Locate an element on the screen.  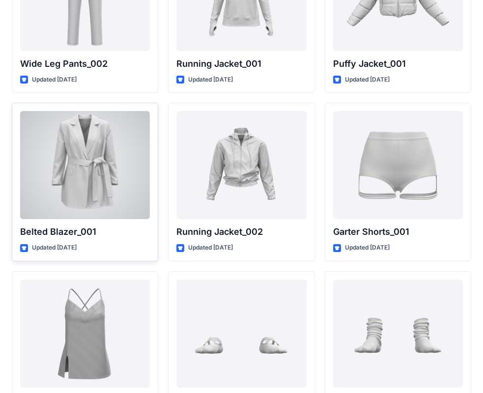
p: Wide Leg Pants_002 is located at coordinates (85, 64).